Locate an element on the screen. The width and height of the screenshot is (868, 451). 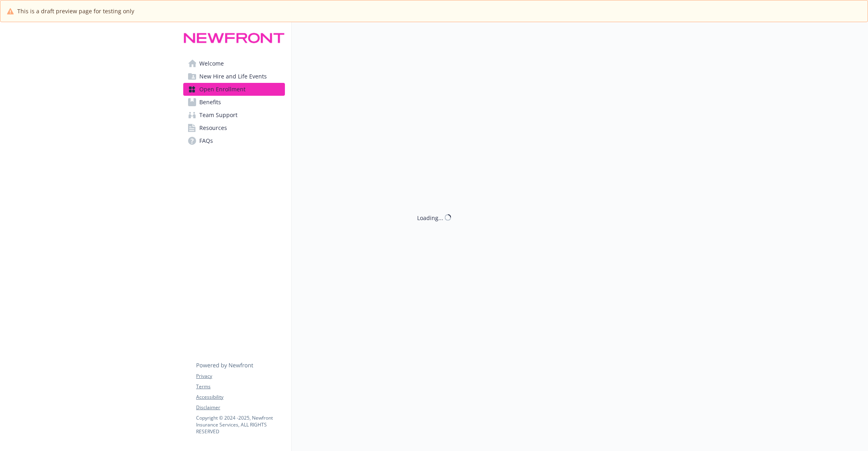
span: New Hire and Life Events is located at coordinates (233, 76).